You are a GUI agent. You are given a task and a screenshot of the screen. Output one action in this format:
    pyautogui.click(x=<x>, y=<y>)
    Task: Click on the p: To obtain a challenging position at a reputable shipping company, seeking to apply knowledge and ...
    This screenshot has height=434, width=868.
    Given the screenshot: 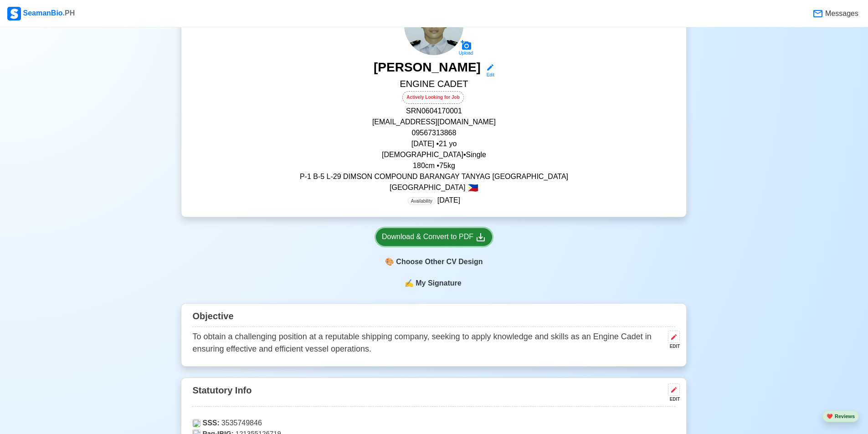 What is the action you would take?
    pyautogui.click(x=428, y=343)
    